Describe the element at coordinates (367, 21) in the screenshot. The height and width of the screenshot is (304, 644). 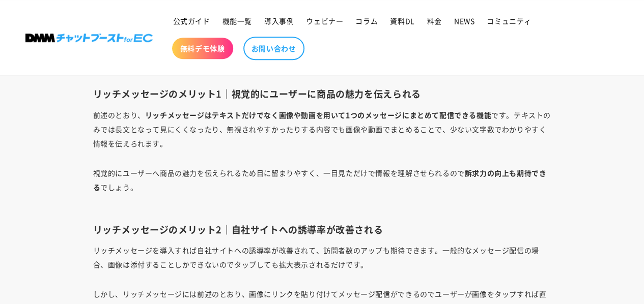
I see `a: コラム` at that location.